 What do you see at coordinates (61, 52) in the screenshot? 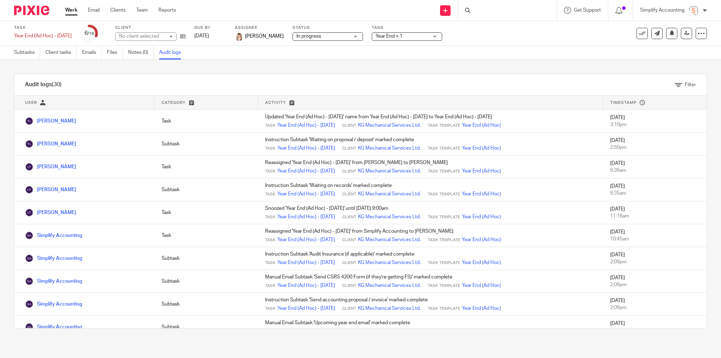
I see `a: Client tasks` at bounding box center [61, 52].